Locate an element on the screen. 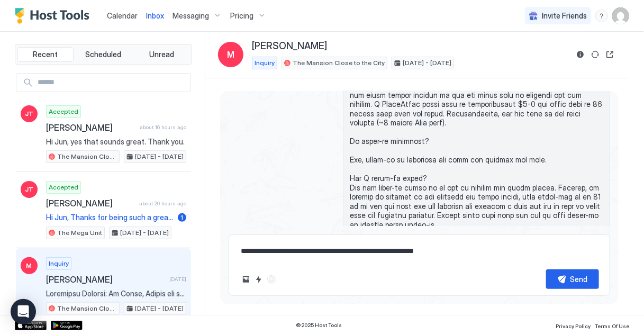  span: Loremipsu Dolorsi: Am Conse, Adipis eli sedd eiusmod, T incidi ut lab etd magn aliq E adm veni qu... is located at coordinates (116, 293).